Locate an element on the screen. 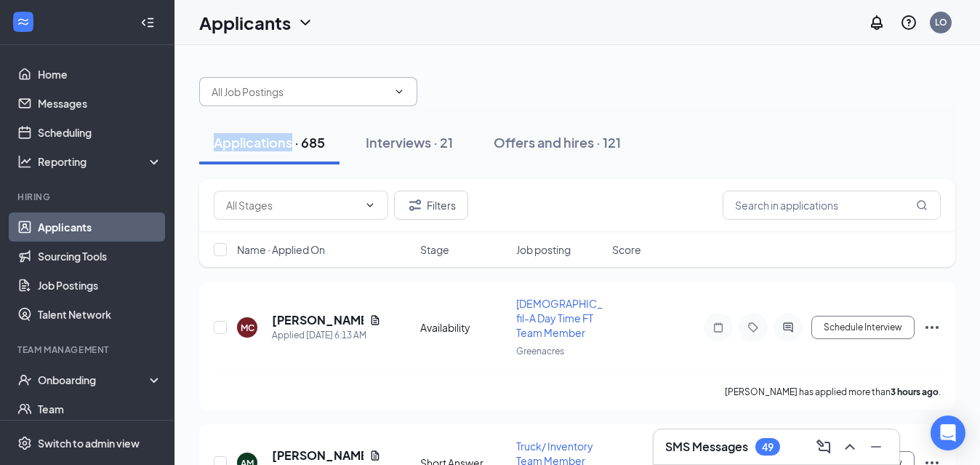  svg: ChevronUp is located at coordinates (850, 447).